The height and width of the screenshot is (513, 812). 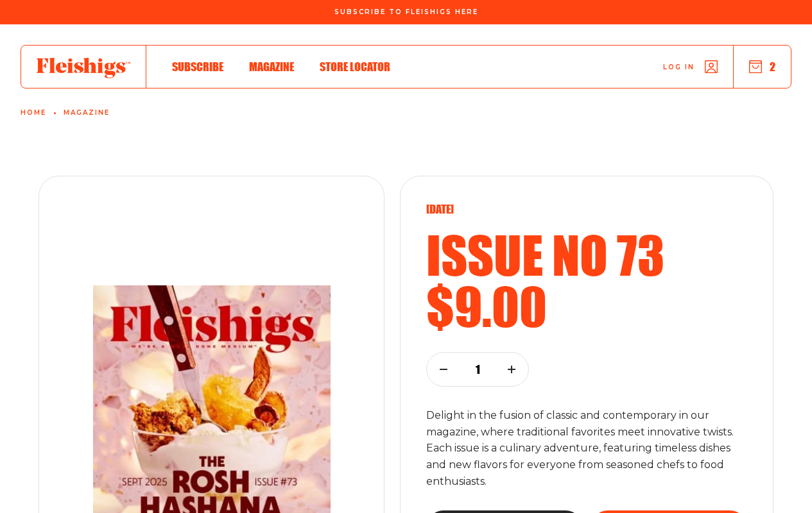 What do you see at coordinates (33, 113) in the screenshot?
I see `a: Home` at bounding box center [33, 113].